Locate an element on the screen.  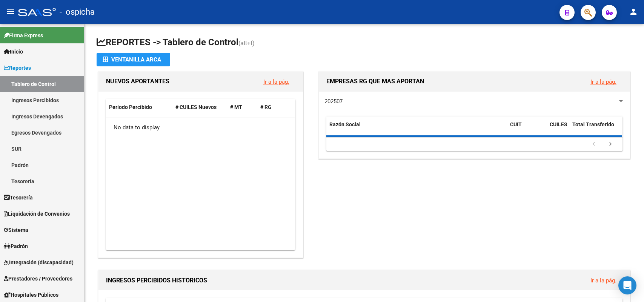
datatable-header-cell: # RG is located at coordinates (272, 107).